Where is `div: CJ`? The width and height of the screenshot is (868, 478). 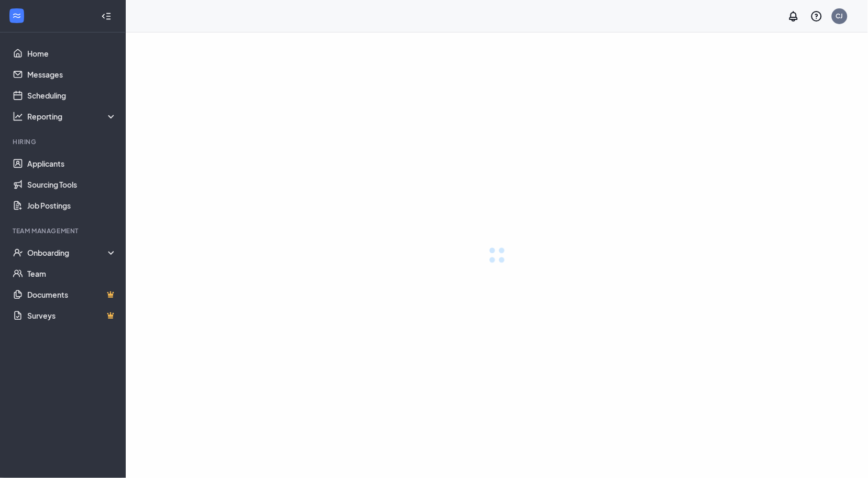 div: CJ is located at coordinates (840, 16).